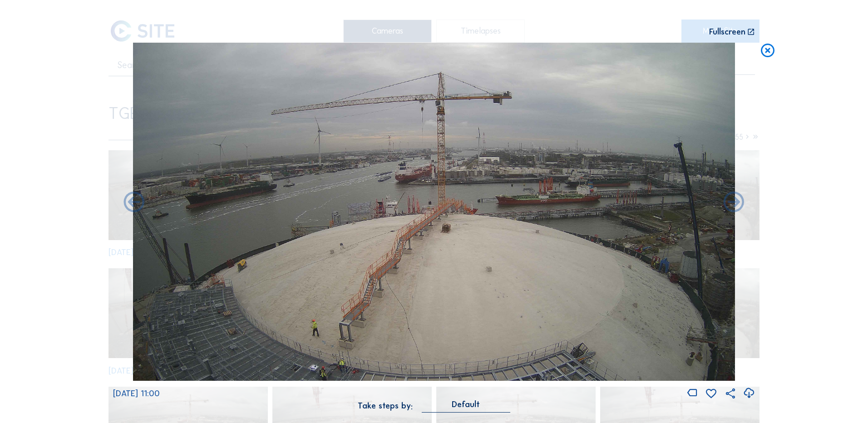 The width and height of the screenshot is (868, 423). What do you see at coordinates (385, 406) in the screenshot?
I see `div: Take steps by:` at bounding box center [385, 406].